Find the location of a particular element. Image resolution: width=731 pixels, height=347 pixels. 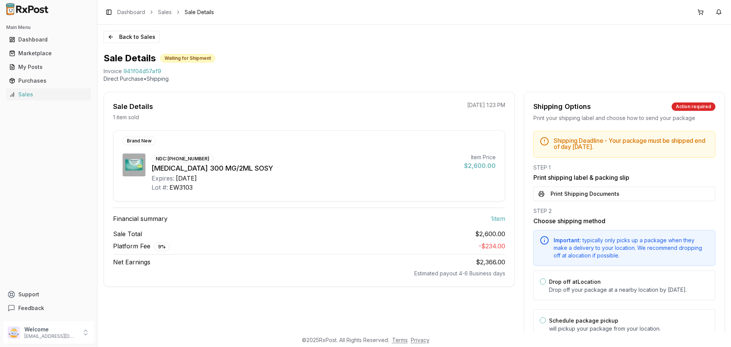

div: Estimated payout 4-6 Business days is located at coordinates (309, 273).